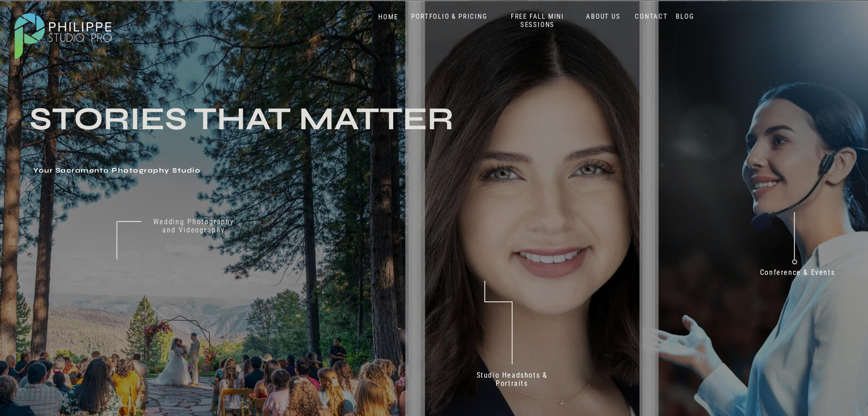 This screenshot has width=868, height=416. I want to click on a: ABOUT US, so click(604, 16).